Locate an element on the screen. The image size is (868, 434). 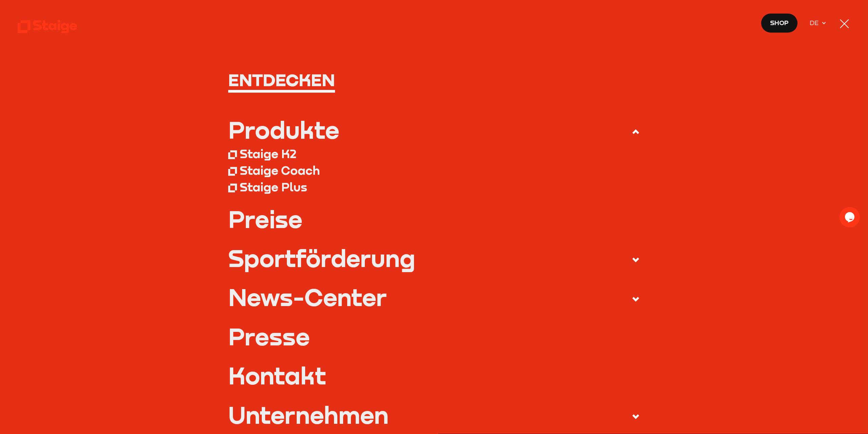
div: Produkte is located at coordinates (284, 130).